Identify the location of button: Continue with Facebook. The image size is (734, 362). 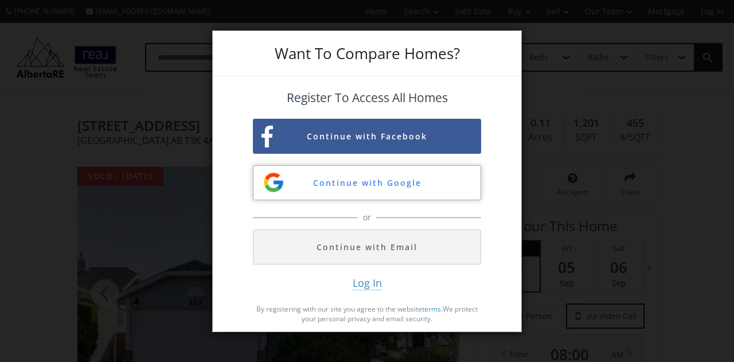
(367, 136).